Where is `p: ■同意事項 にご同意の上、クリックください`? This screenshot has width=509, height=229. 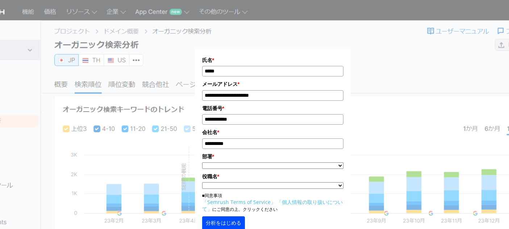
p: ■同意事項 にご同意の上、クリックください is located at coordinates (273, 203).